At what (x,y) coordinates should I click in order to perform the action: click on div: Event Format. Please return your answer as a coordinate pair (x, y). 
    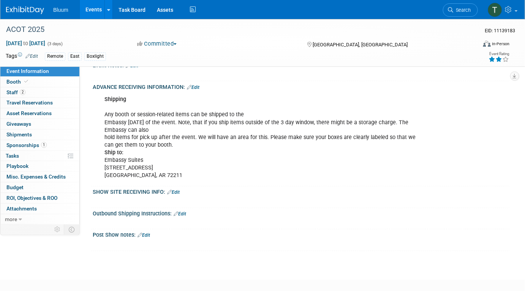
    Looking at the image, I should click on (473, 45).